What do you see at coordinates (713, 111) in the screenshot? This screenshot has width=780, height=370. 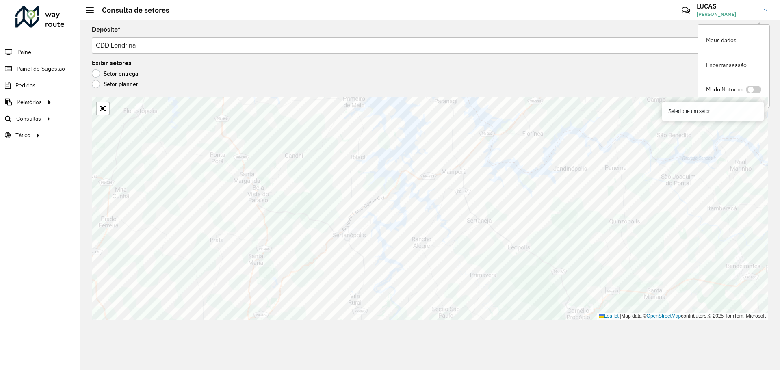 I see `div: Selecione um setor` at bounding box center [713, 111].